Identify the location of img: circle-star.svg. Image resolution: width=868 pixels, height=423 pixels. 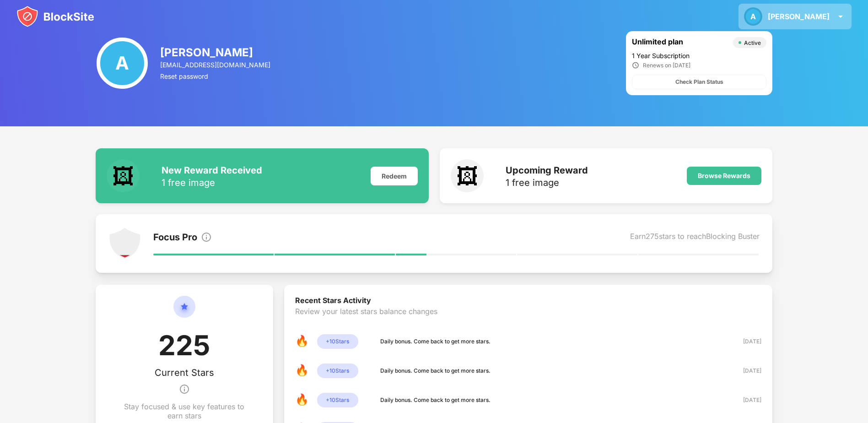
(185, 312).